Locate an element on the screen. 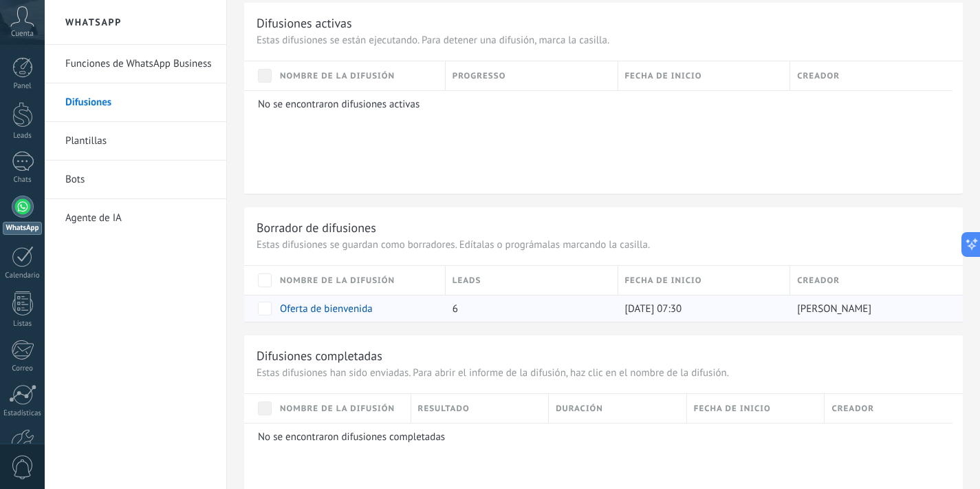 This screenshot has height=489, width=980. a: Agente de IA is located at coordinates (139, 218).